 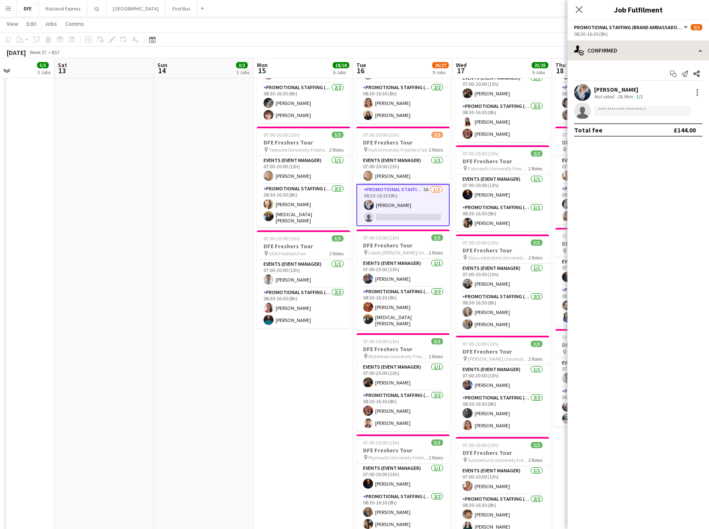 I want to click on app-job-card: 07:00-20:00 (13h)3/3DFE Freshers Tour Middlesex University Freshers Fair2 RolesEvents (Event Mana..., so click(x=403, y=382).